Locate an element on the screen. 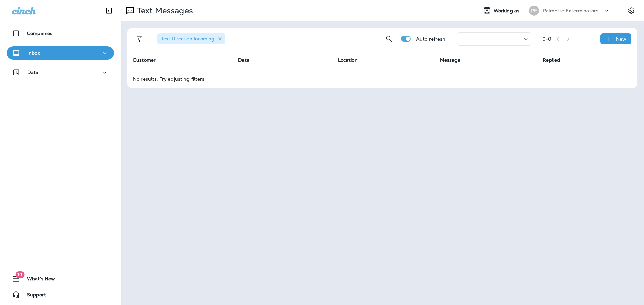 The image size is (644, 305). button: Data is located at coordinates (60, 72).